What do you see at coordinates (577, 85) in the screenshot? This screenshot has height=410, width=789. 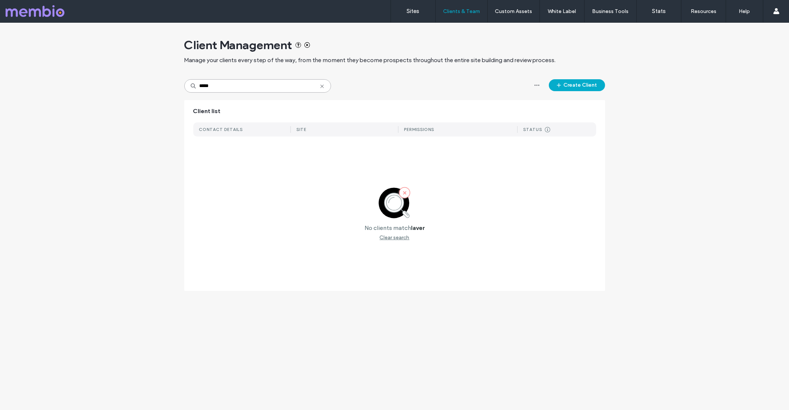 I see `button: Create Client` at bounding box center [577, 85].